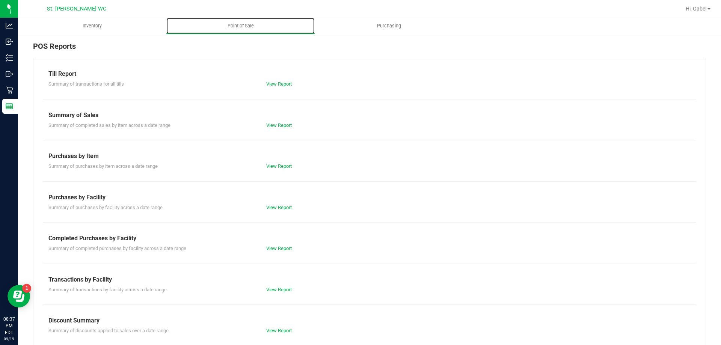 The image size is (721, 345). I want to click on p: 08:37 PM EDT, so click(9, 326).